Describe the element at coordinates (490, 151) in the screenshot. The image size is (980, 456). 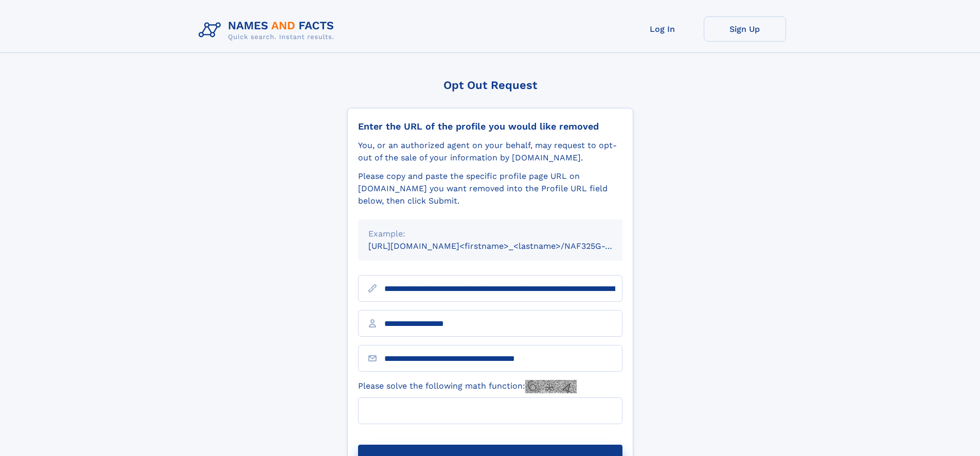
I see `div: You, or an authorized agent on your behalf, may request to opt-out of the sale of your informatio...` at that location.